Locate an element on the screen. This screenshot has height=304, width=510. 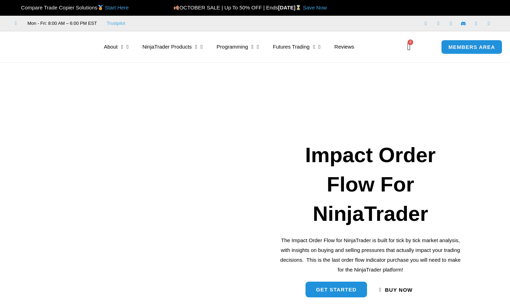
span: Compare Trade Copier Solutions is located at coordinates (72, 7).